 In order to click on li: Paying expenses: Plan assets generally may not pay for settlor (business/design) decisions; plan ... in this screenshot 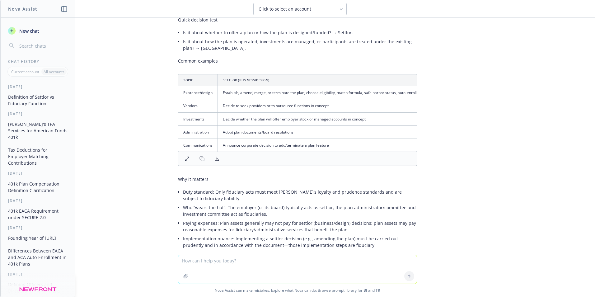, I will do `click(300, 226)`.